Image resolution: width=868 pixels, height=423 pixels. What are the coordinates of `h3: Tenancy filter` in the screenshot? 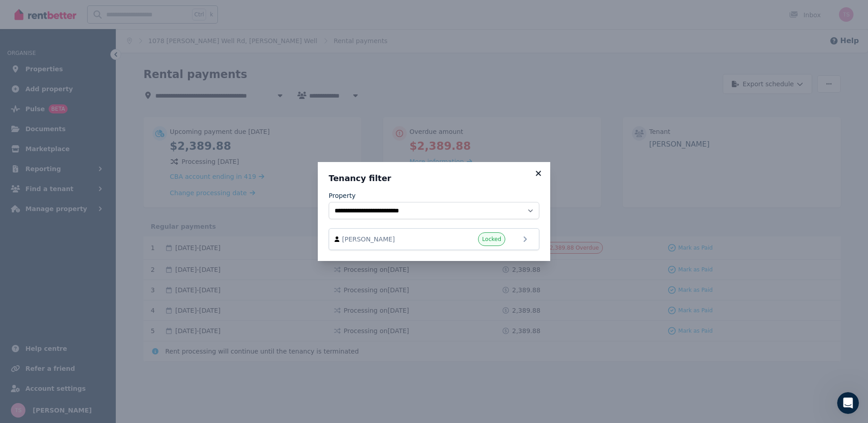 It's located at (434, 179).